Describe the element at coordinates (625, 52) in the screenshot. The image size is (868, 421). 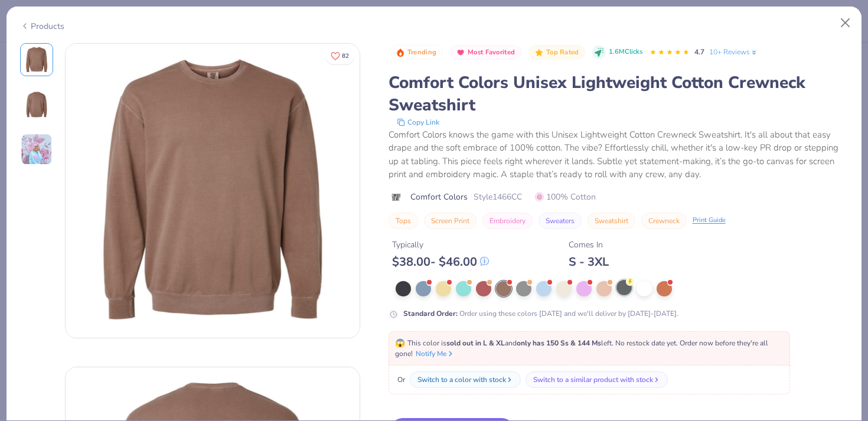
I see `span: 1.6M Clicks` at that location.